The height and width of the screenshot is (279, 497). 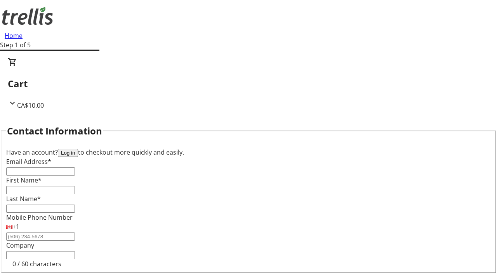 What do you see at coordinates (30, 106) in the screenshot?
I see `span: CA$10.00` at bounding box center [30, 106].